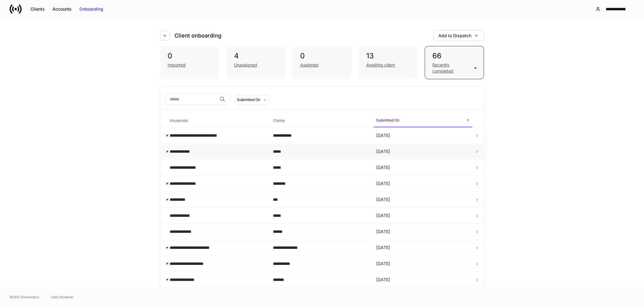  I want to click on button: Clients, so click(37, 9).